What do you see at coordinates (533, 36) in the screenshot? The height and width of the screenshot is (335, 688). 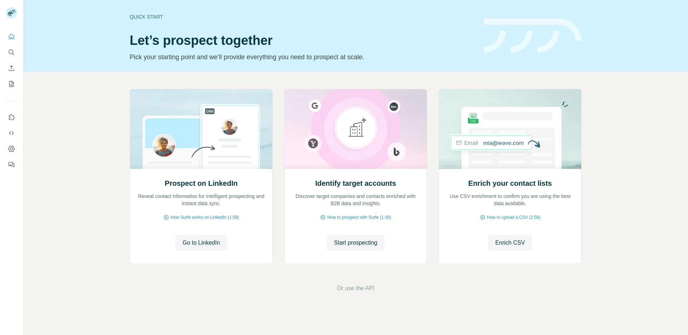 I see `img: banner` at bounding box center [533, 36].